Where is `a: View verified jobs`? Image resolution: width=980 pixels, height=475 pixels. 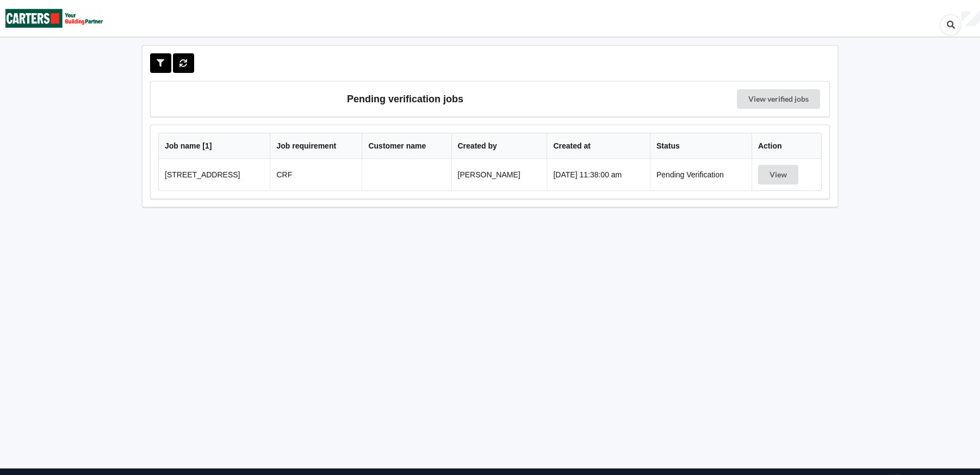 a: View verified jobs is located at coordinates (778, 99).